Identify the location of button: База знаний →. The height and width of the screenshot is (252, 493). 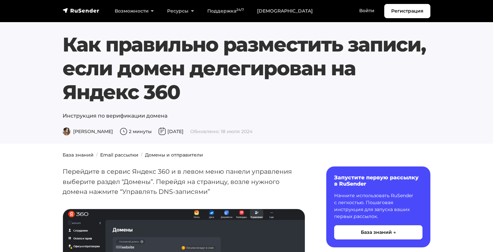
(379, 232).